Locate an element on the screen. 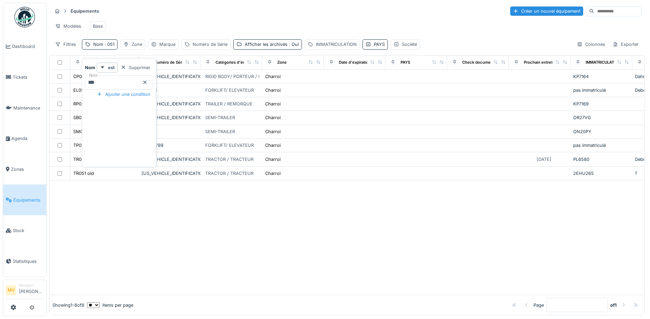  div: SM051 is located at coordinates (80, 132).